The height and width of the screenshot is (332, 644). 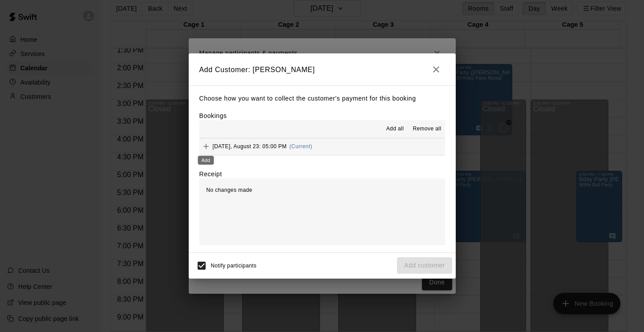 What do you see at coordinates (206, 146) in the screenshot?
I see `span: Add` at bounding box center [206, 146].